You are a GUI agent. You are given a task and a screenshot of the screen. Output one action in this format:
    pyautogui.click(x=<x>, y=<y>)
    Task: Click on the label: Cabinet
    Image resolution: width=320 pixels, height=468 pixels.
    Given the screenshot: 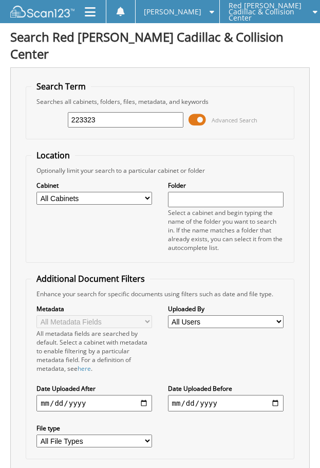 What is the action you would take?
    pyautogui.click(x=94, y=185)
    